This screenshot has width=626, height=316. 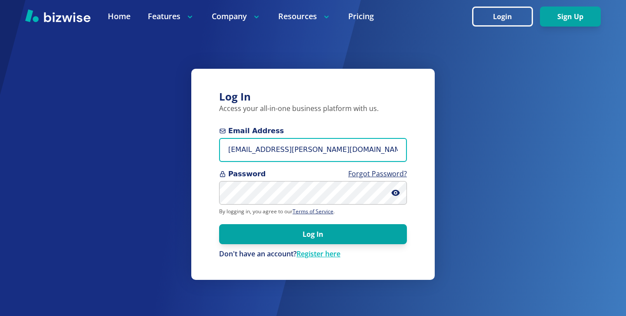 I want to click on a: Terms of Service, so click(x=313, y=211).